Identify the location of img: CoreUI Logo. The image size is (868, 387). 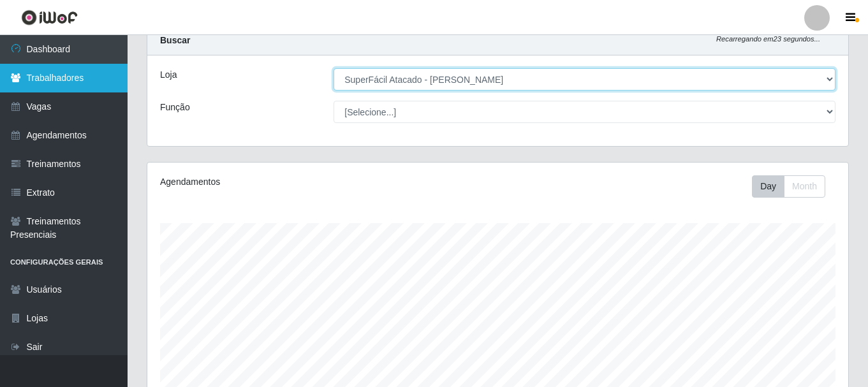
(49, 18).